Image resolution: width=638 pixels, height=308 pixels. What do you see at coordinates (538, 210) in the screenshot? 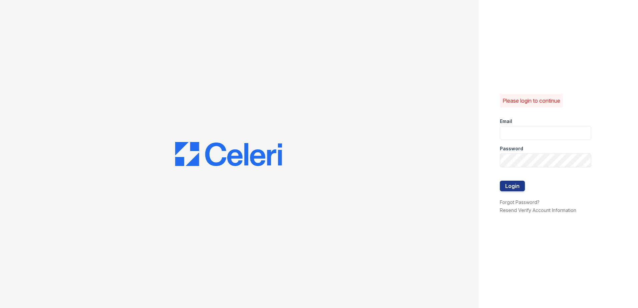
I see `a: Resend Verify Account Information` at bounding box center [538, 210].